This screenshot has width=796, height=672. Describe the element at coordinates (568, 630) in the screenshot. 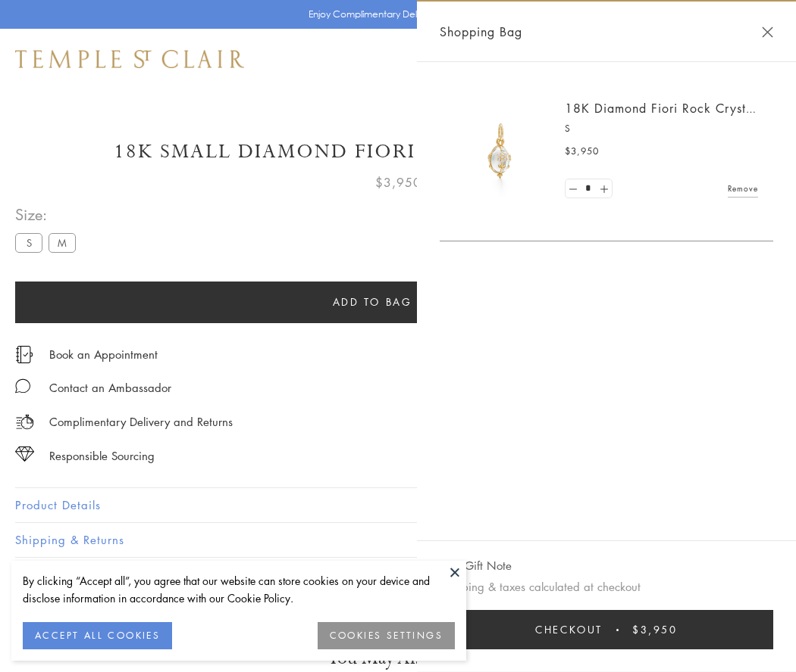

I see `span: Checkout` at that location.